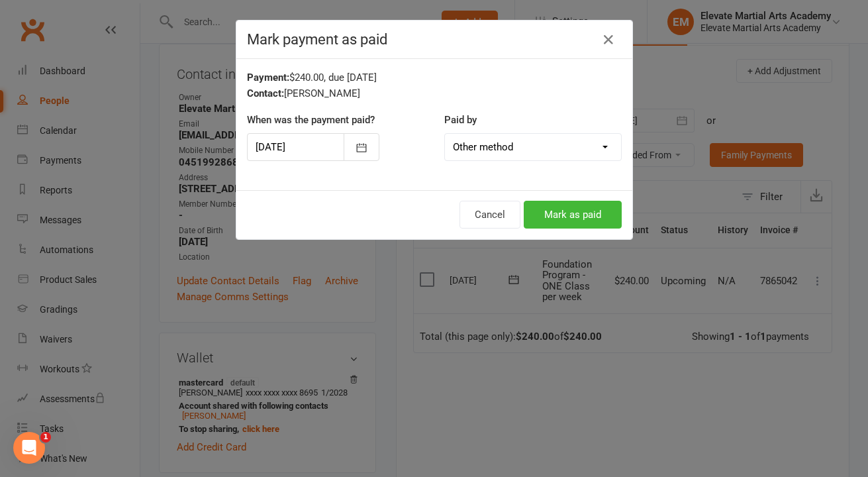 This screenshot has width=868, height=477. I want to click on span: 1, so click(46, 437).